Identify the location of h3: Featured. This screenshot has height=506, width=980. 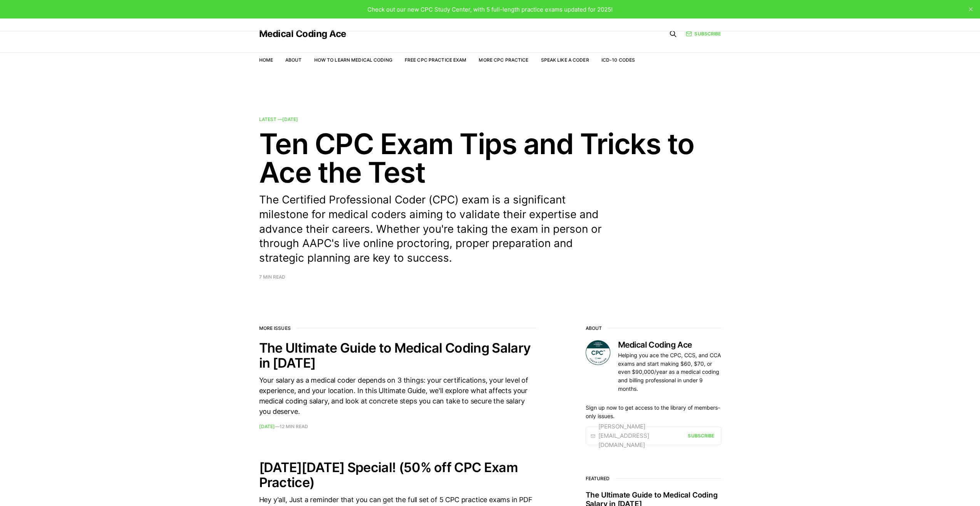
(653, 479).